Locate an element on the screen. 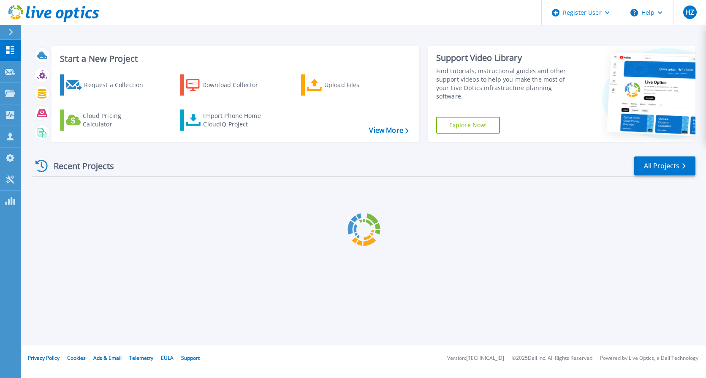 The width and height of the screenshot is (706, 378). div: Request a Collection is located at coordinates (118, 85).